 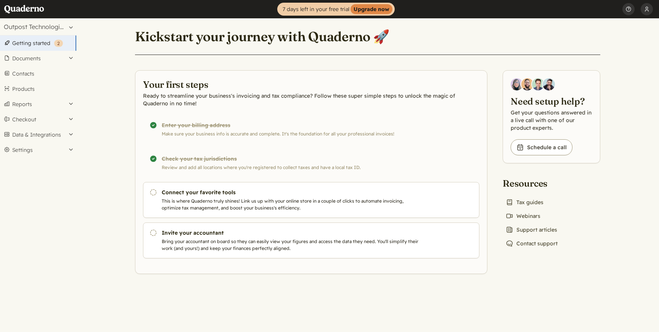 I want to click on a: Tax guides, so click(x=524, y=202).